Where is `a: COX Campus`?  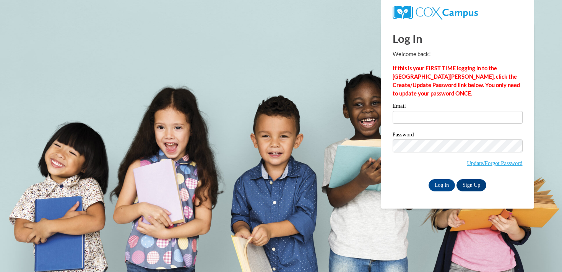 a: COX Campus is located at coordinates (435, 12).